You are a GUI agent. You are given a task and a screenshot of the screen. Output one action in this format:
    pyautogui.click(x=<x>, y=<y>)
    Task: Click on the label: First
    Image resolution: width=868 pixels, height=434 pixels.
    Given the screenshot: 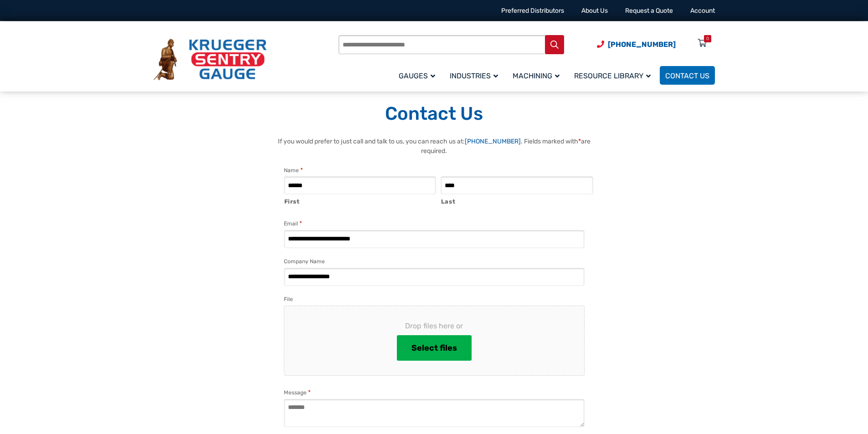 What is the action you would take?
    pyautogui.click(x=360, y=200)
    